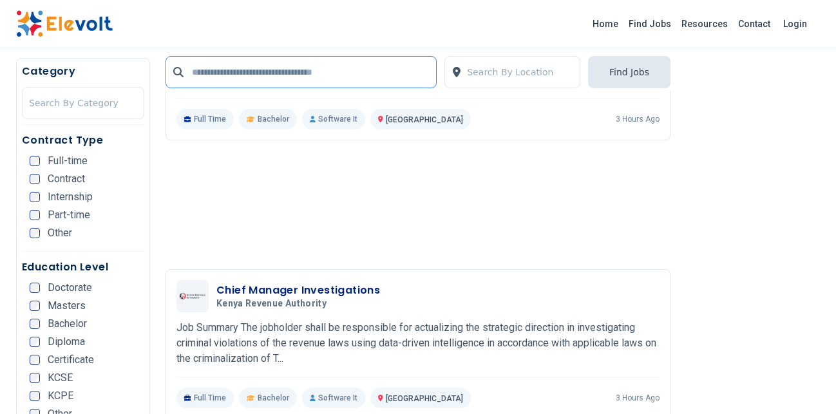  What do you see at coordinates (35, 288) in the screenshot?
I see `input: Doctorate` at bounding box center [35, 288].